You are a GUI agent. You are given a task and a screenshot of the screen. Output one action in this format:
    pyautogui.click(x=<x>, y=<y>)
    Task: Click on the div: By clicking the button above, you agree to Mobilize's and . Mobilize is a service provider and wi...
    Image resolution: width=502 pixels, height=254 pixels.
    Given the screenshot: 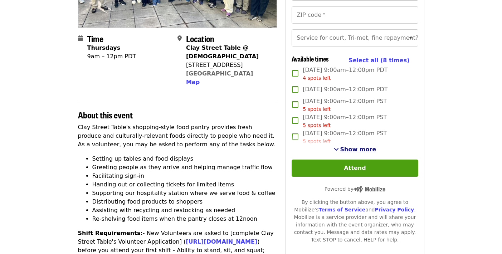 What is the action you would take?
    pyautogui.click(x=355, y=221)
    